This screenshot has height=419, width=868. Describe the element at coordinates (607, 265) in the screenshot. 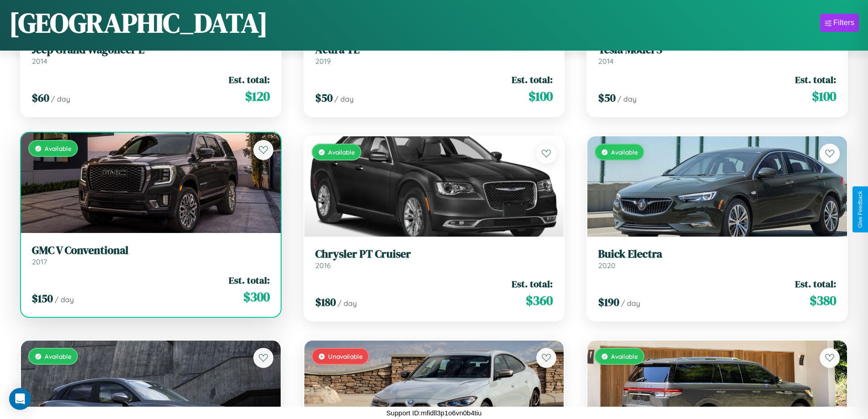

I see `span: 2020` at that location.